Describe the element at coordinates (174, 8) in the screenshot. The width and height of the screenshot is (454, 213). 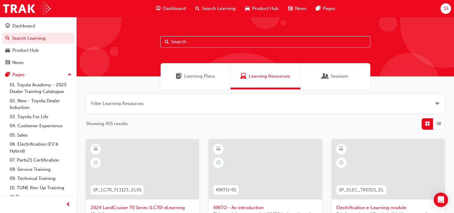
I see `span: Dashboard` at that location.